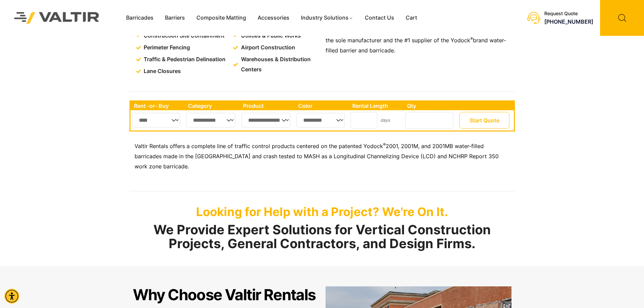 The height and width of the screenshot is (308, 644). Describe the element at coordinates (183, 59) in the screenshot. I see `span: Traffic & Pedestrian Delineation` at that location.